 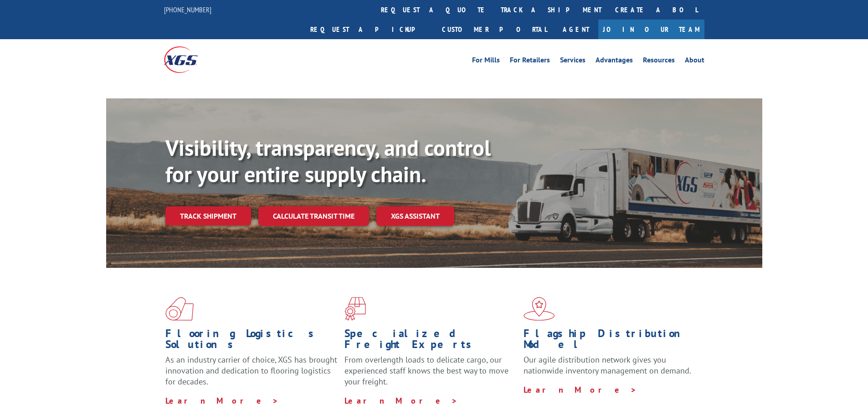 What do you see at coordinates (252, 341) in the screenshot?
I see `h1: Flooring Logistics Solutions` at bounding box center [252, 341].